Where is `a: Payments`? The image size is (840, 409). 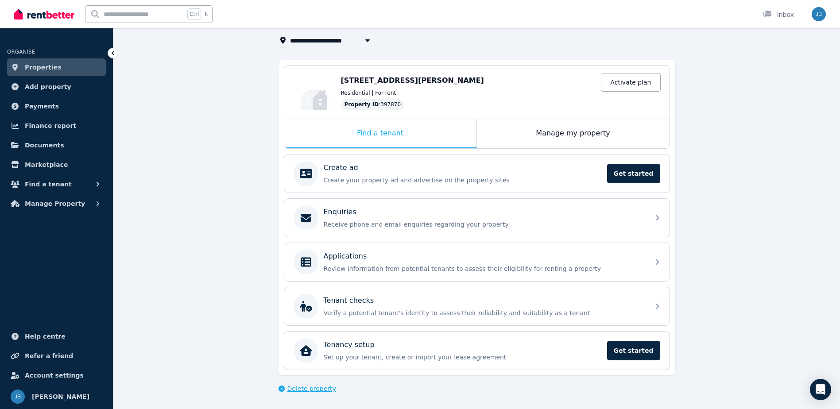
a: Payments is located at coordinates (56, 106).